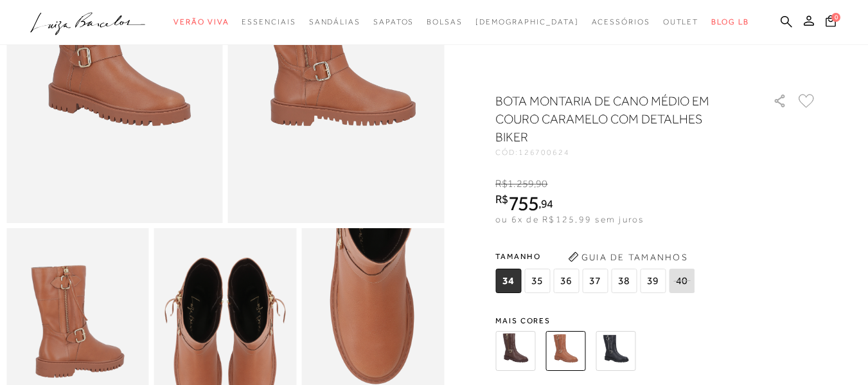 The height and width of the screenshot is (385, 868). I want to click on span: ou 6x de R$125,99 sem juros, so click(569, 219).